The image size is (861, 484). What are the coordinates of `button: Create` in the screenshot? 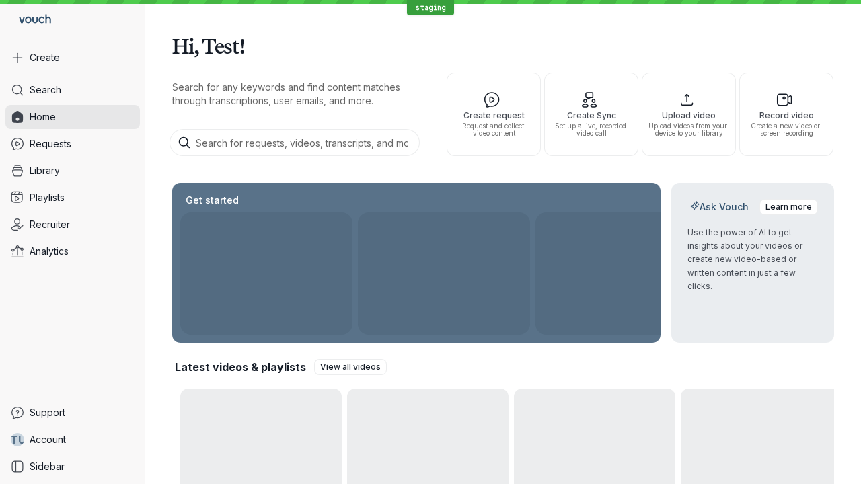 It's located at (73, 58).